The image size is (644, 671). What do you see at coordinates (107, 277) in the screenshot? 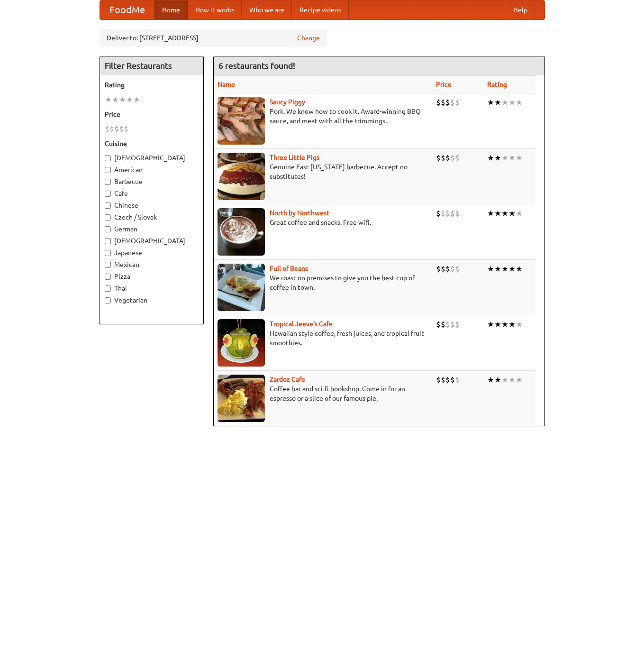
I see `input: Pizza` at bounding box center [107, 277].